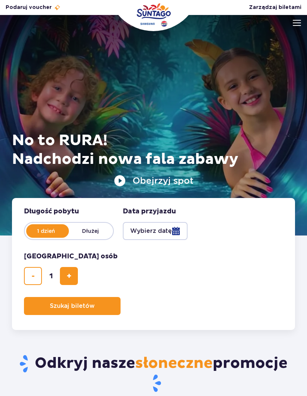 This screenshot has width=307, height=396. I want to click on span: słoneczne, so click(174, 363).